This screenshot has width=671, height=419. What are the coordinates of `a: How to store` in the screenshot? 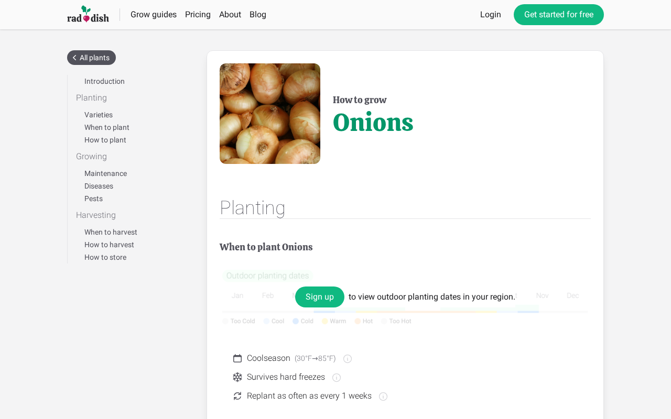 It's located at (105, 257).